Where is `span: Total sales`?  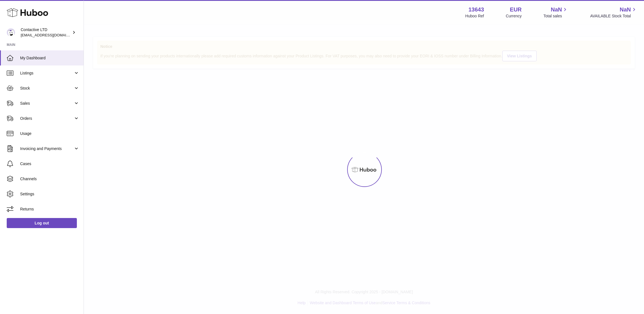 span: Total sales is located at coordinates (556, 16).